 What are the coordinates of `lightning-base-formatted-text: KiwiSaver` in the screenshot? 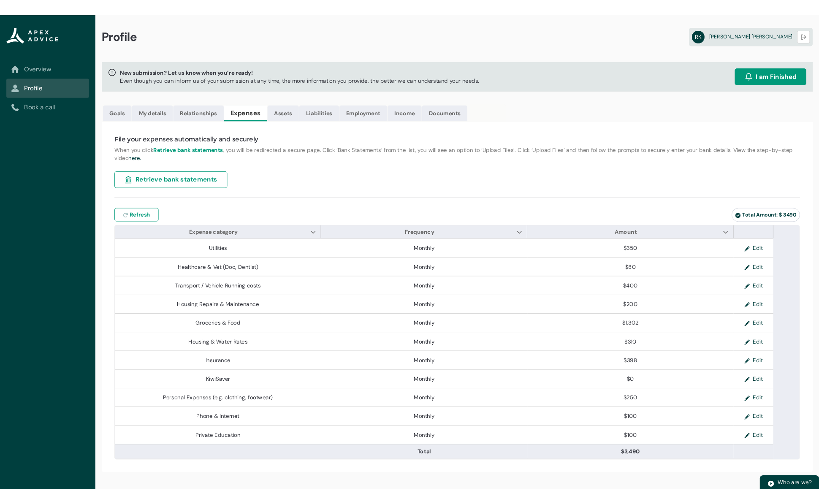 It's located at (232, 386).